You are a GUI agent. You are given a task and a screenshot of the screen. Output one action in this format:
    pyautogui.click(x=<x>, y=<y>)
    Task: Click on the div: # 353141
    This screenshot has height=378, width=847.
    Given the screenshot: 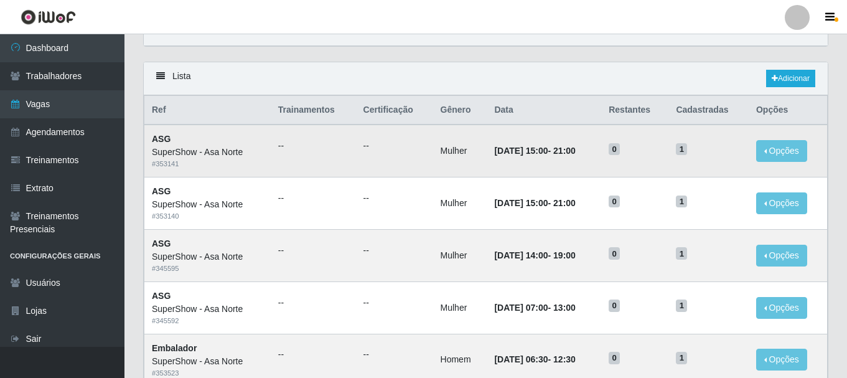 What is the action you would take?
    pyautogui.click(x=207, y=164)
    